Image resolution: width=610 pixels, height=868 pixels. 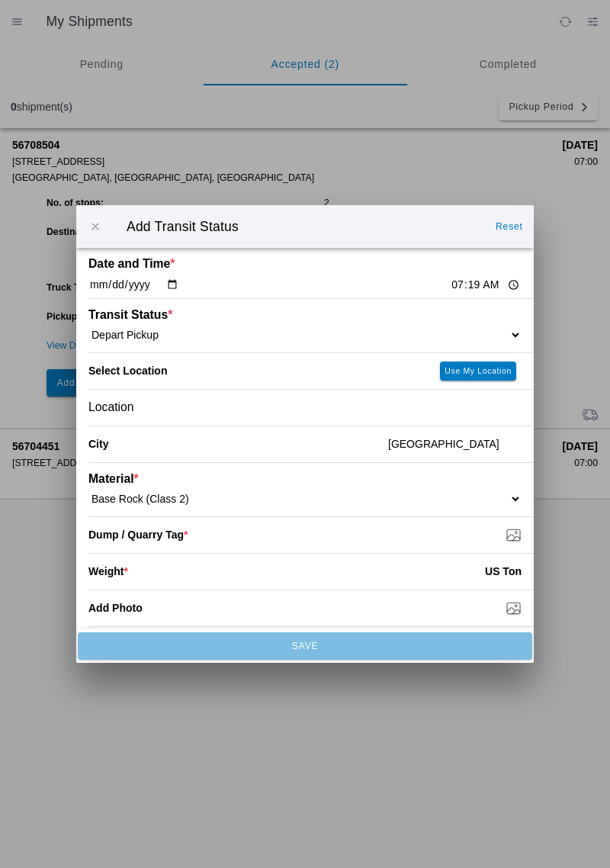 I want to click on ion-title: Add Transit Status, so click(x=300, y=226).